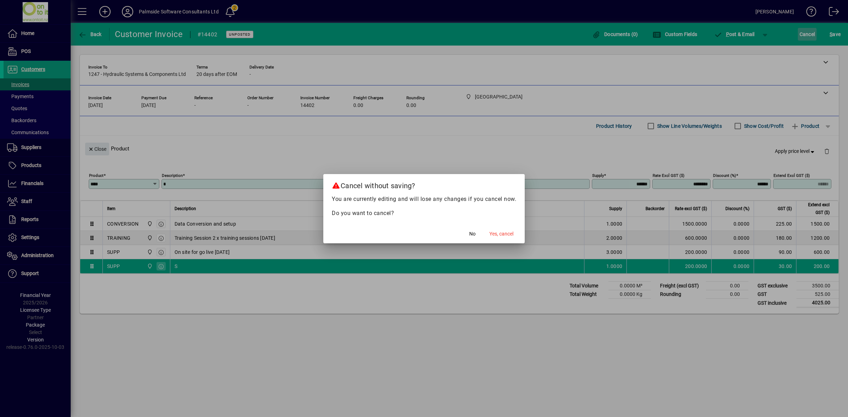  Describe the element at coordinates (472, 234) in the screenshot. I see `button: No` at that location.